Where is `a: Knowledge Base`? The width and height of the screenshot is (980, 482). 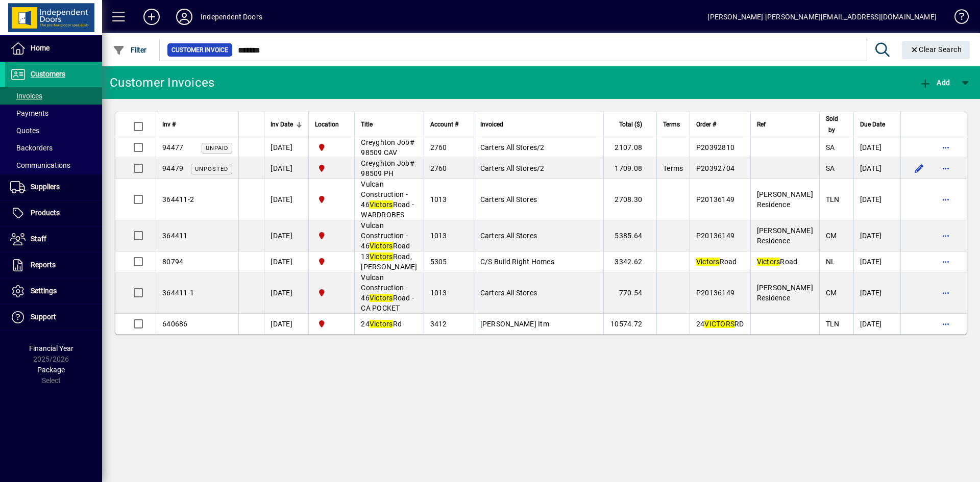
a: Knowledge Base is located at coordinates (957, 18).